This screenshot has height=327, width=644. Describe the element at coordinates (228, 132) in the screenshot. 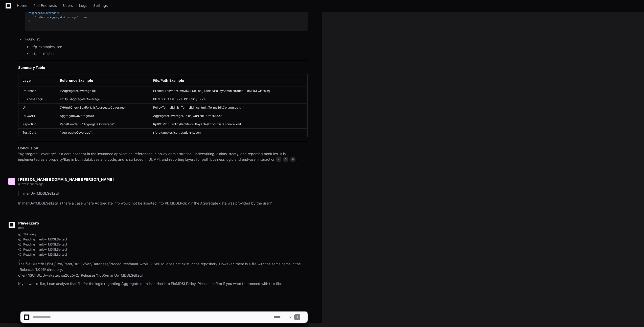

I see `td: rfp-examples.json, static-rfp.json` at that location.